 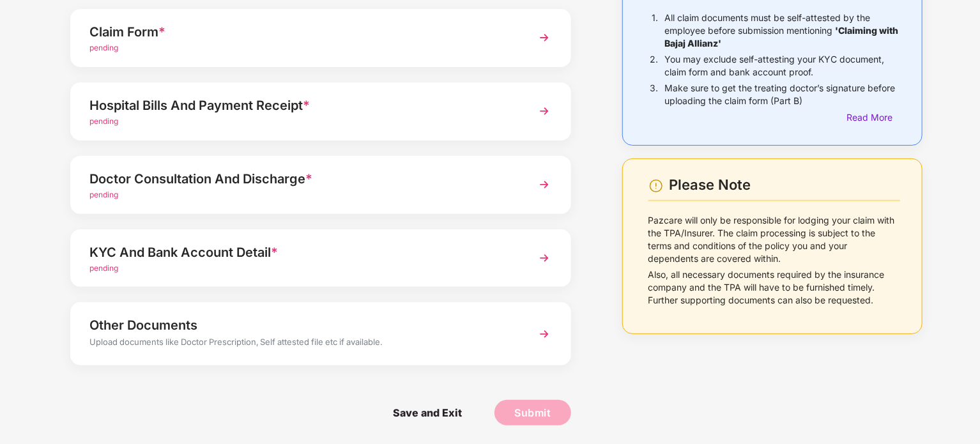 I want to click on div: Upload documents like Doctor Prescription, Self attested file etc if available., so click(x=301, y=343).